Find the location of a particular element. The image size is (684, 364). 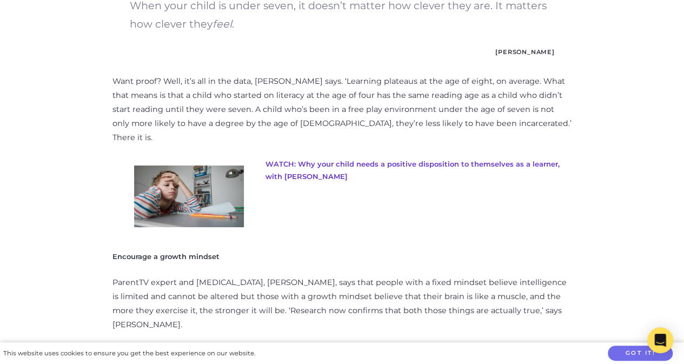

button: Got it! is located at coordinates (640, 353).